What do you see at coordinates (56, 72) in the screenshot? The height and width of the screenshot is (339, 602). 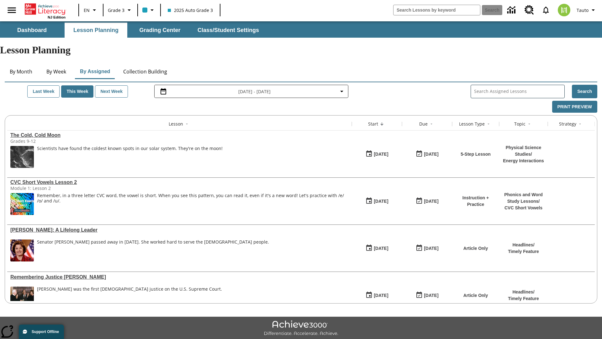 I see `button: By Week` at bounding box center [56, 72].